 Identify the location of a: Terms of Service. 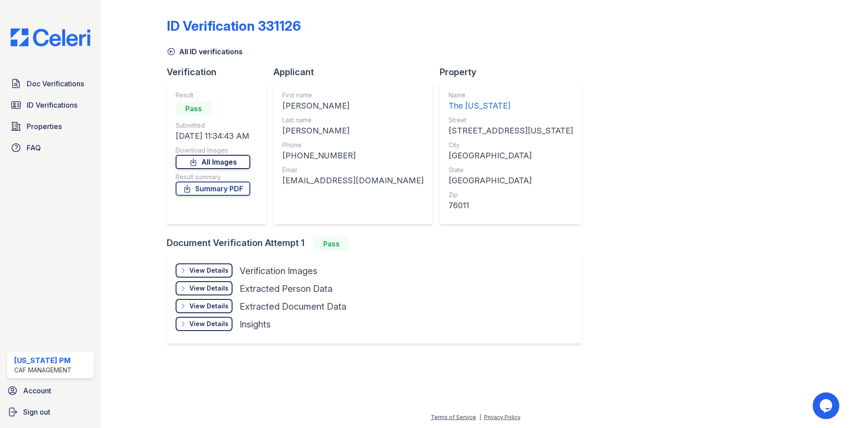
(454, 417).